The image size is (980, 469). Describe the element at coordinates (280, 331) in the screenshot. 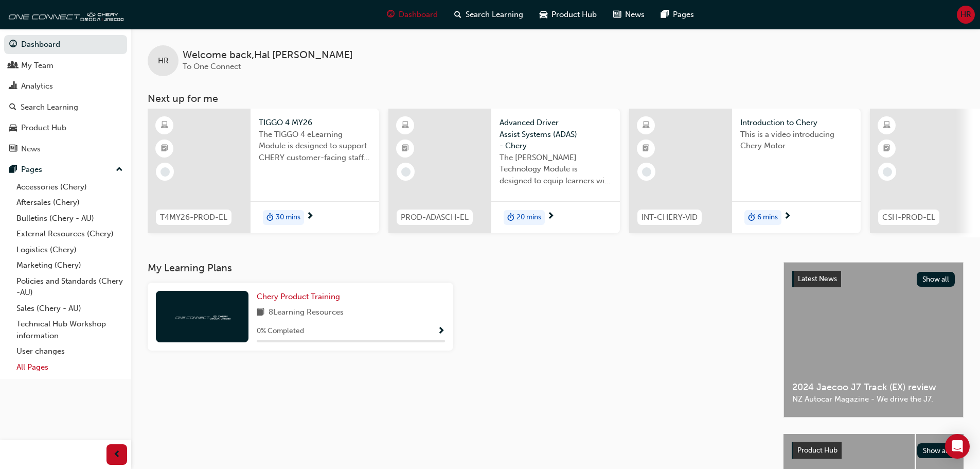

I see `span: 0 % Completed` at that location.